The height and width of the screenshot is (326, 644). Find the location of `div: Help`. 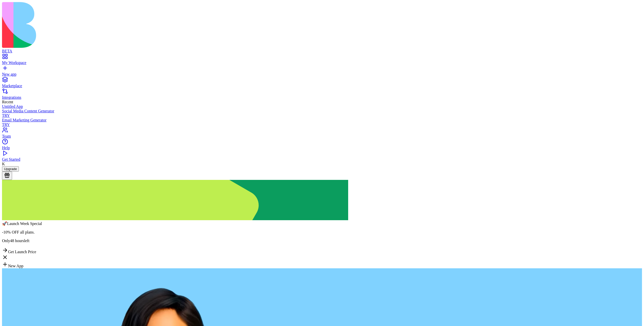

div: Help is located at coordinates (322, 148).